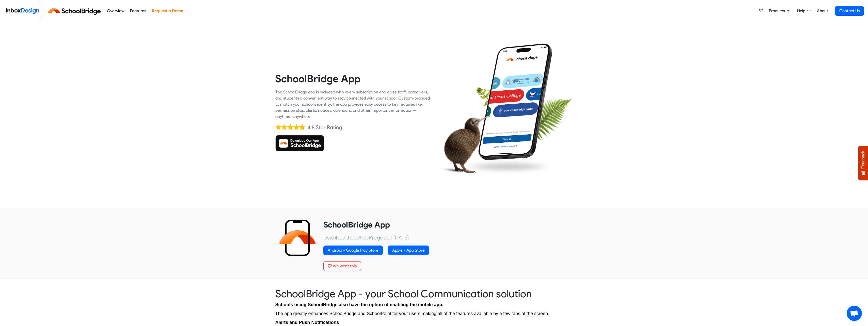 The image size is (868, 326). Describe the element at coordinates (464, 144) in the screenshot. I see `img: kiwi_bird.png` at that location.